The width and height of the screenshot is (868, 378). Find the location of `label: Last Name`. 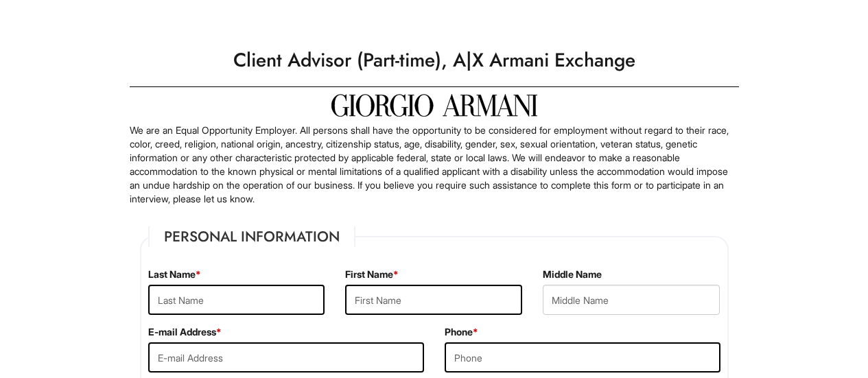

label: Last Name is located at coordinates (175, 275).